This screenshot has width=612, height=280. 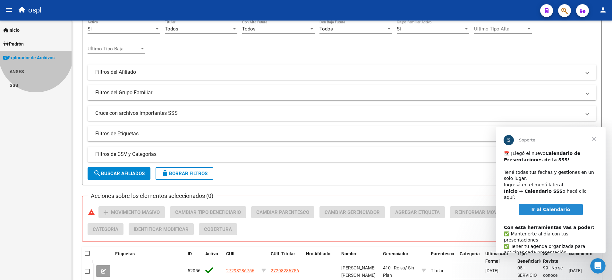 What do you see at coordinates (321, 258) in the screenshot?
I see `datatable-header-cell: Nro Afiliado` at bounding box center [321, 258].